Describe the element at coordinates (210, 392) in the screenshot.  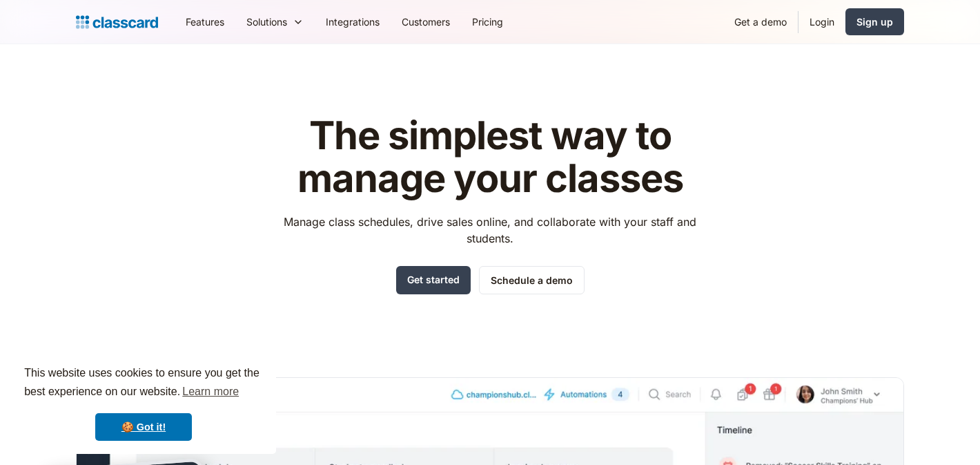
I see `a: learn more about cookies` at that location.